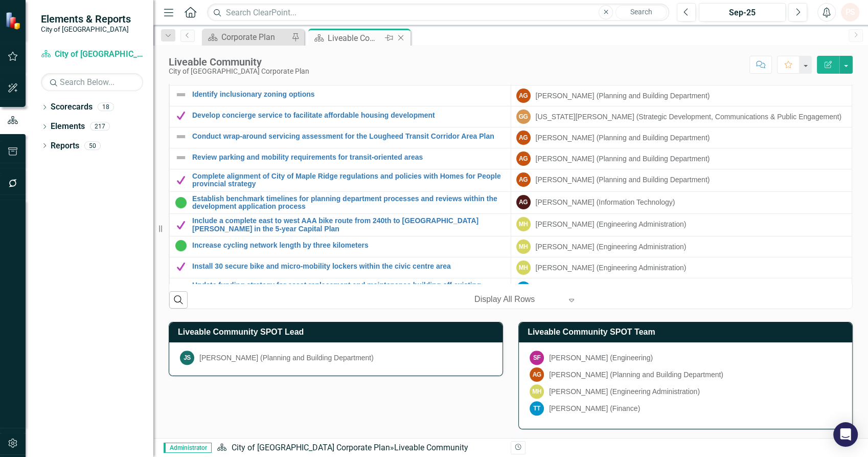  Describe the element at coordinates (106, 107) in the screenshot. I see `div: 18` at that location.